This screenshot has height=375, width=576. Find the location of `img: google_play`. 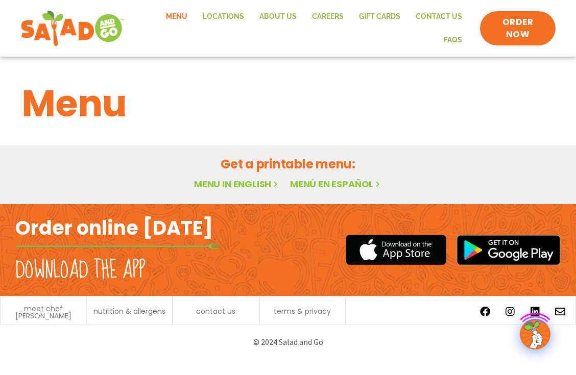

img: google_play is located at coordinates (508, 250).